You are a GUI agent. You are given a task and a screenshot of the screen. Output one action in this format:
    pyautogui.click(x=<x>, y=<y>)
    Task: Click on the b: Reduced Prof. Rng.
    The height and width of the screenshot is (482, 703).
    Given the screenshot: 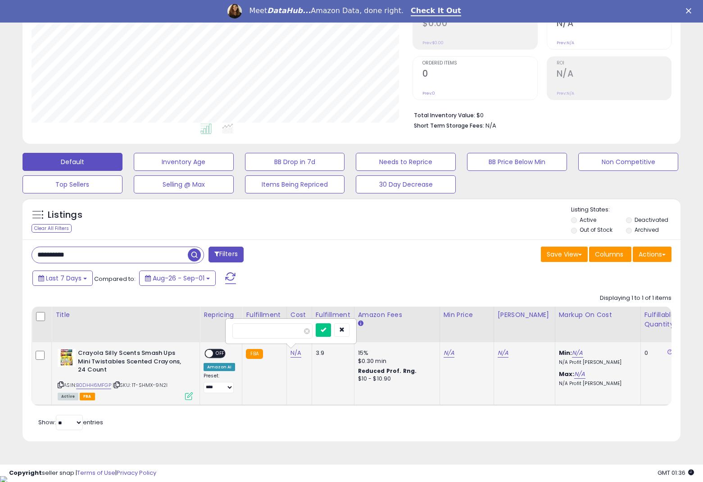 What is the action you would take?
    pyautogui.click(x=387, y=370)
    